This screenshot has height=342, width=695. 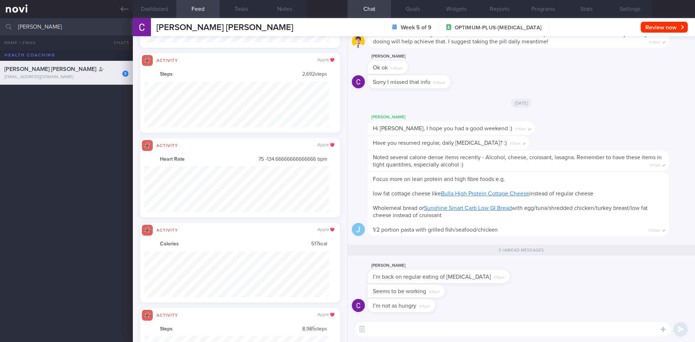 I want to click on a: Bulla High Protein Cottage Cheese, so click(x=485, y=194).